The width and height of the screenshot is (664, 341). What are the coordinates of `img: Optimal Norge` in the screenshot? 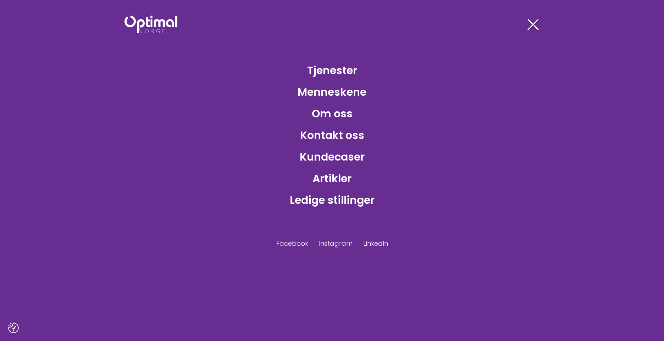 It's located at (151, 24).